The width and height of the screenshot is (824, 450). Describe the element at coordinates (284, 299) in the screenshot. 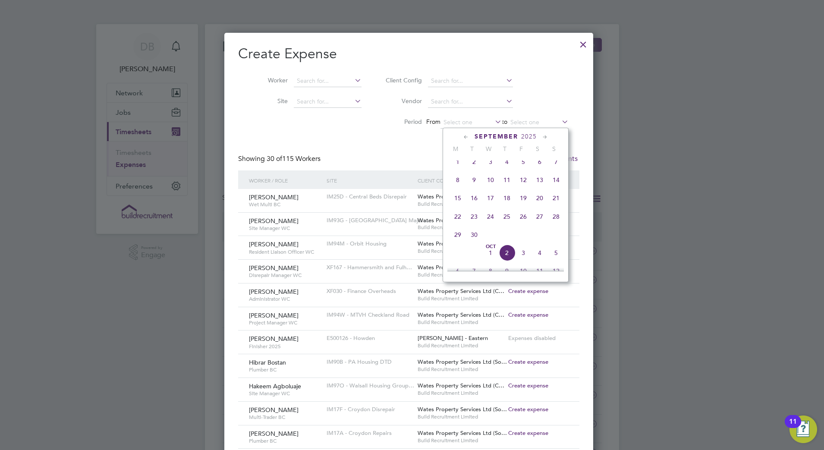

I see `span: Administrator WC` at that location.